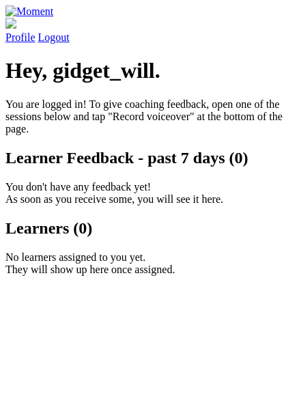 This screenshot has width=299, height=407. Describe the element at coordinates (150, 117) in the screenshot. I see `p: You are logged in! To give coaching feedback, open one of the sessions below and tap "Record voic...` at that location.